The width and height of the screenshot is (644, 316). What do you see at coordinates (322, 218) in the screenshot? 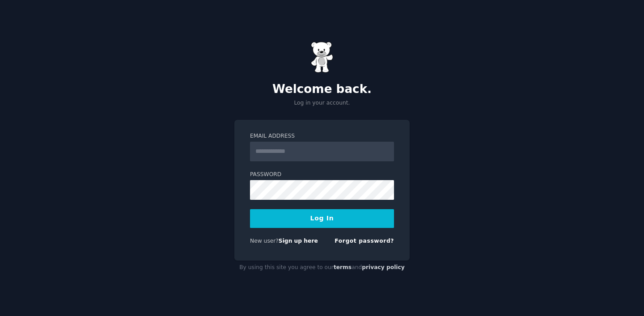
I see `button: Log In` at bounding box center [322, 218].